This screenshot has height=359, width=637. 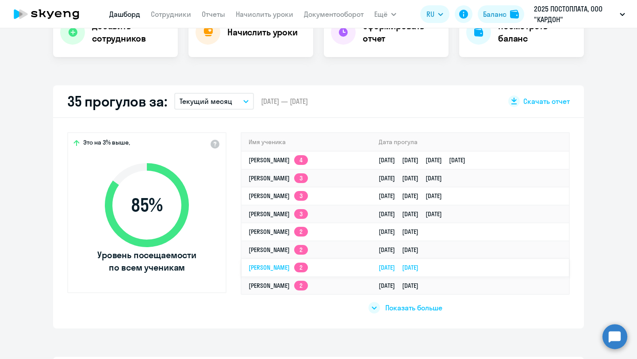 I want to click on a: Отчеты, so click(x=213, y=14).